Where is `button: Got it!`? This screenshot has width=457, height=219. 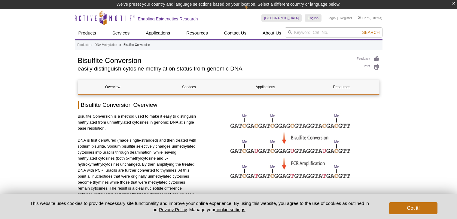 button: Got it! is located at coordinates (413, 208).